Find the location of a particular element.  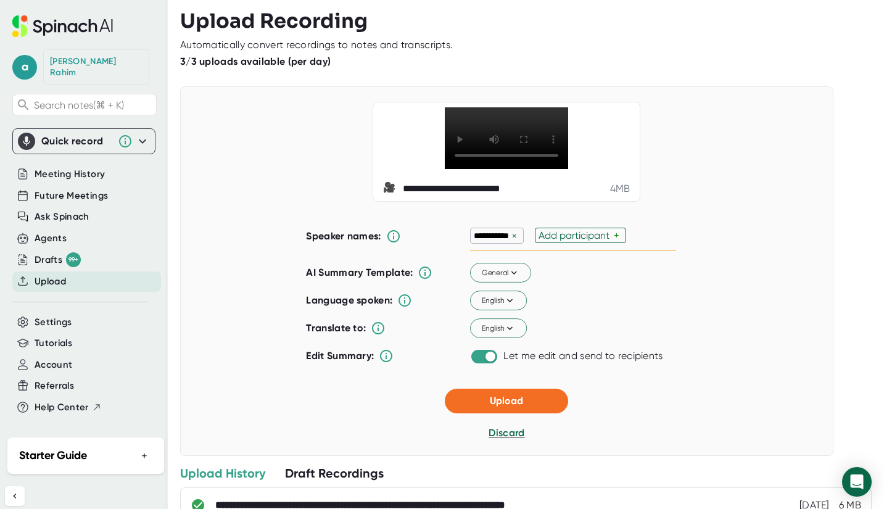

b: Translate to: is located at coordinates (336, 328).